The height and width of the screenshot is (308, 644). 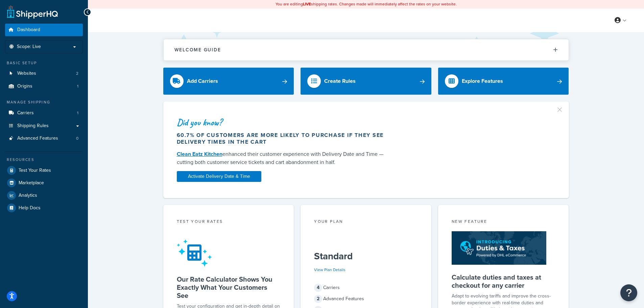 I want to click on a: Explore Features, so click(x=503, y=81).